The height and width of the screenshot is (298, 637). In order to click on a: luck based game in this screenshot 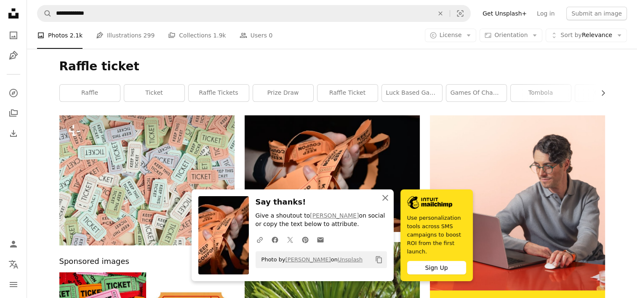, I will do `click(412, 93)`.